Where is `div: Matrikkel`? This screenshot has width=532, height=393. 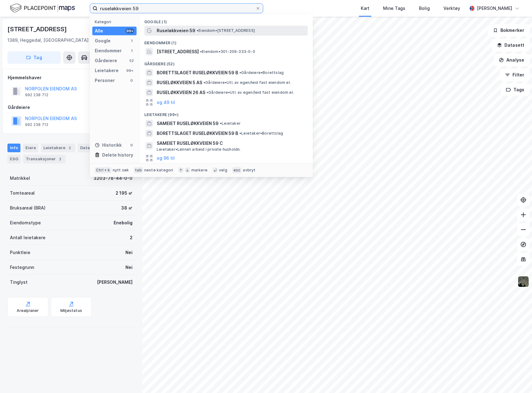
div: Matrikkel is located at coordinates (20, 178).